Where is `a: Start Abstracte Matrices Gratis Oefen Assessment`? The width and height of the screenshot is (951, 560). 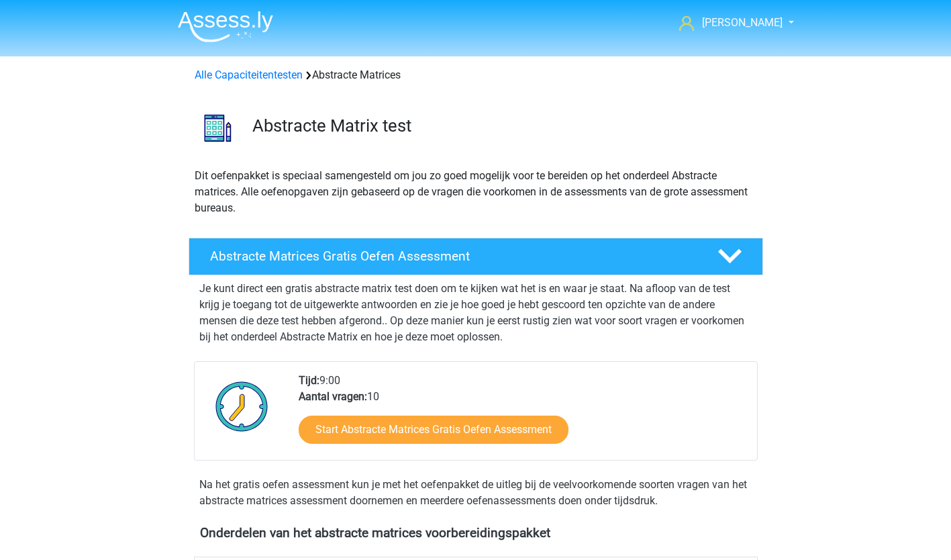 a: Start Abstracte Matrices Gratis Oefen Assessment is located at coordinates (434, 430).